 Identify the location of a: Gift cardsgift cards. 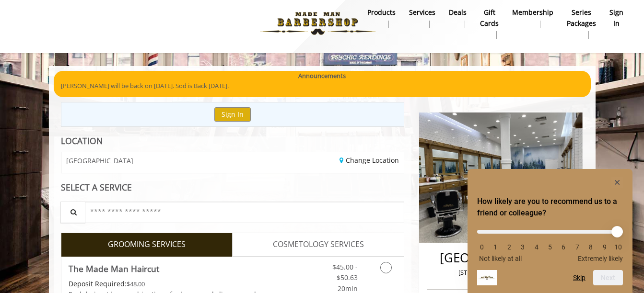
(489, 24).